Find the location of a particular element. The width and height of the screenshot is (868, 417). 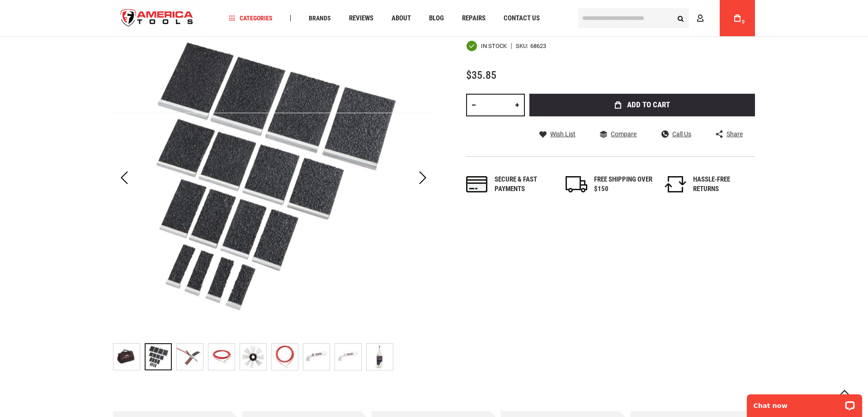

a: Repairs is located at coordinates (474, 18).